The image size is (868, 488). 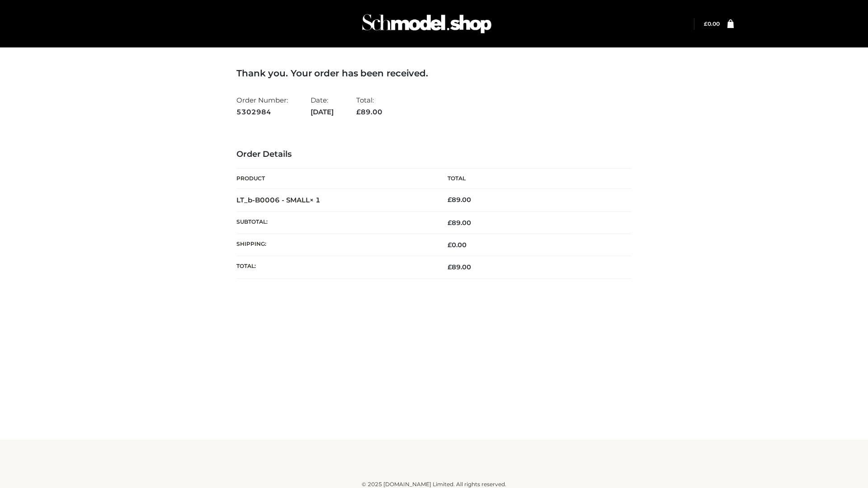 I want to click on th: Total, so click(x=533, y=179).